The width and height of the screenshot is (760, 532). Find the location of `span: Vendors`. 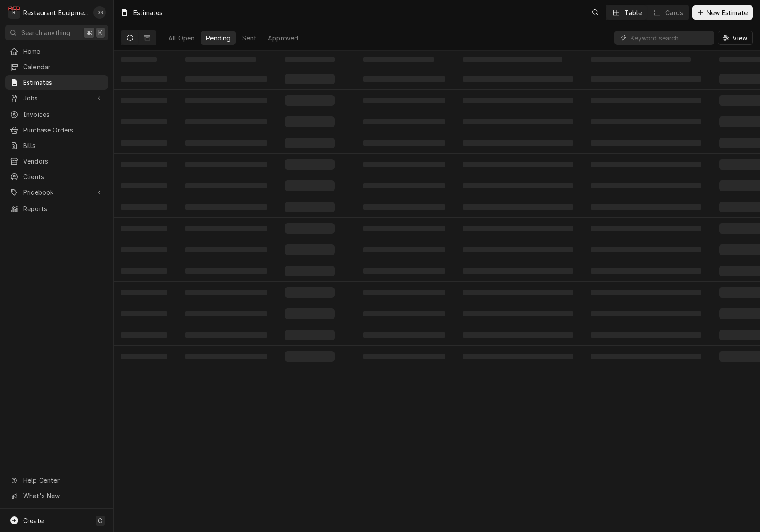

span: Vendors is located at coordinates (64, 161).